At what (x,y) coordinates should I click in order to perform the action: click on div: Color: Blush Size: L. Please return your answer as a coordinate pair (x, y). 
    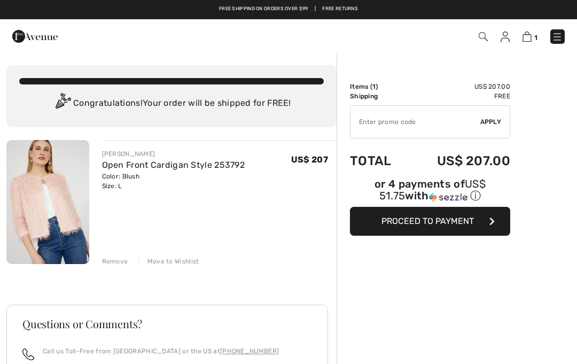
    Looking at the image, I should click on (174, 181).